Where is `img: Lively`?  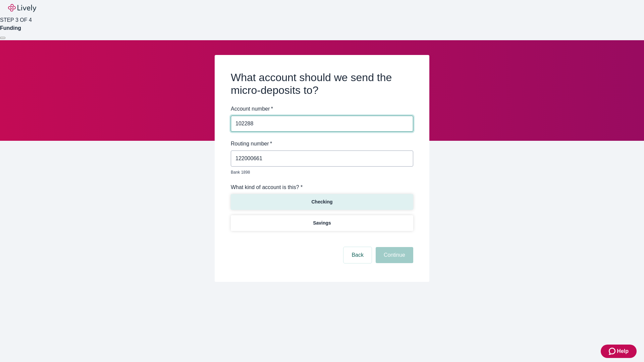 img: Lively is located at coordinates (22, 8).